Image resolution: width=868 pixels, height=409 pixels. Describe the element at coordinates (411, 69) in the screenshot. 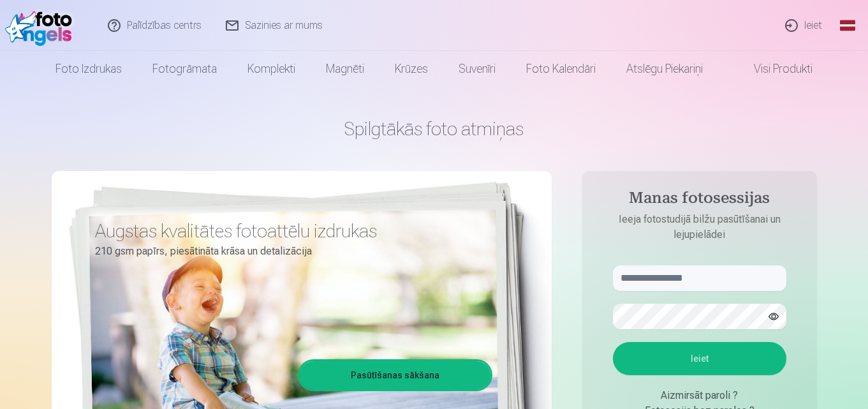

I see `a: Krūzes` at that location.